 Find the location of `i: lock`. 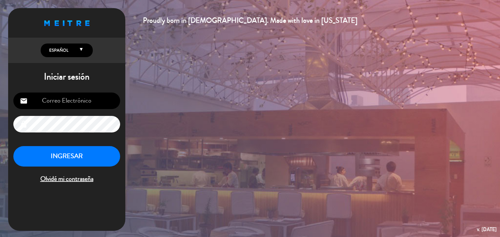

i: lock is located at coordinates (24, 125).